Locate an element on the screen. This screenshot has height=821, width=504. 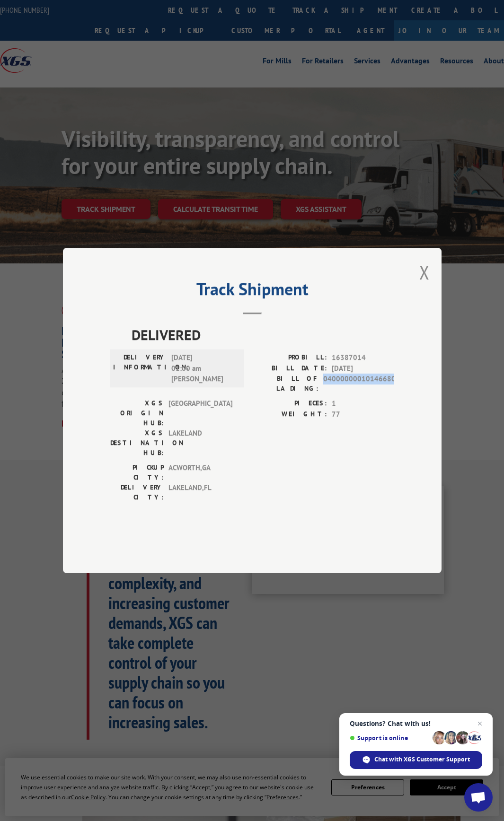
label: PIECES: is located at coordinates (289, 403).